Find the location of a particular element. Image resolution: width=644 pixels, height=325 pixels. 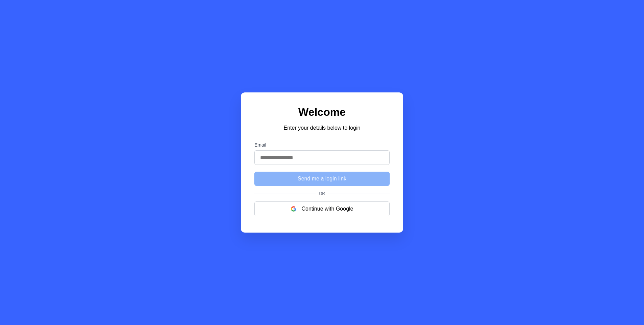

p: Enter your details below to login is located at coordinates (322, 128).